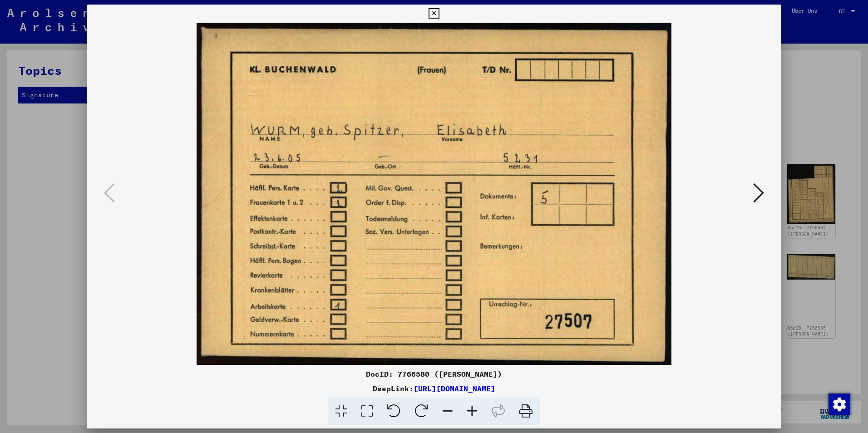 The image size is (868, 433). I want to click on img: 001.jpg, so click(434, 194).